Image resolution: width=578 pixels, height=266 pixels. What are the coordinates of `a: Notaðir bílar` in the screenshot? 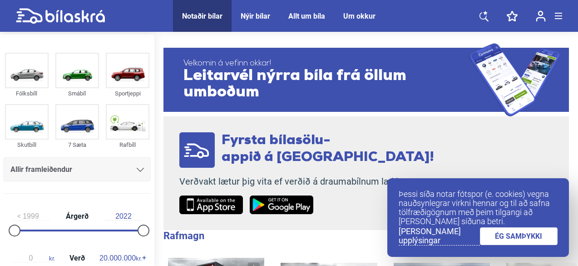 It's located at (202, 16).